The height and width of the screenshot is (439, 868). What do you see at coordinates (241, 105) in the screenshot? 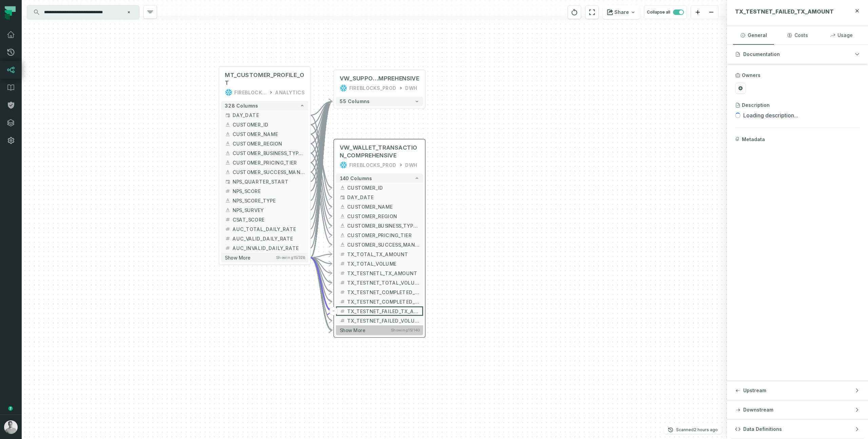
I see `span: 328 columns` at bounding box center [241, 105].